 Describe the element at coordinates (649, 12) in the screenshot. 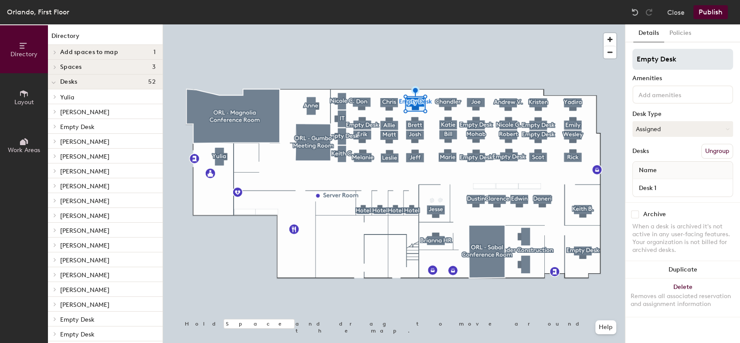

I see `img: Redo` at that location.